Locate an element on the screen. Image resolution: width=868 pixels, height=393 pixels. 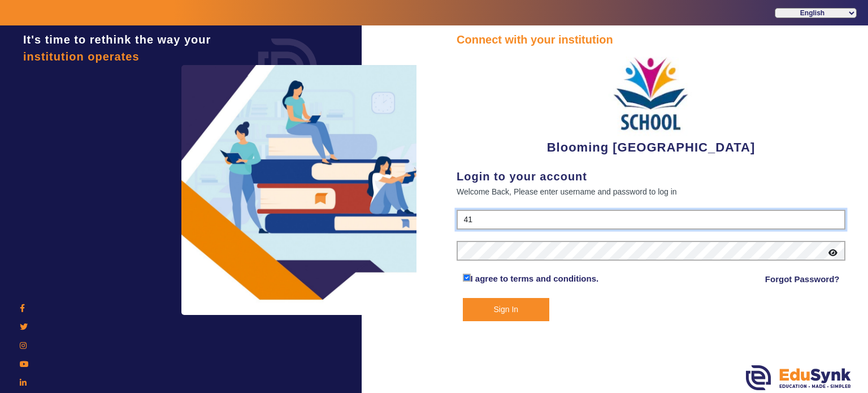
img: 3e5c6726-73d6-4ac3-b917-621554bbe9c3 is located at coordinates (651, 93).